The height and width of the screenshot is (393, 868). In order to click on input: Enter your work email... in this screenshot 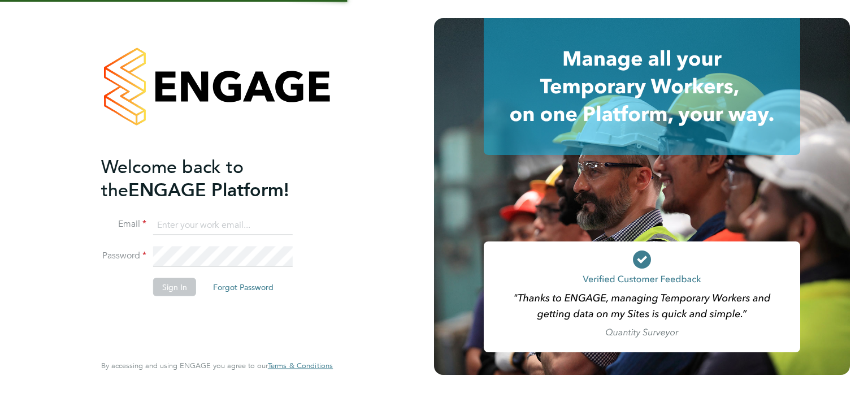, I will do `click(222, 225)`.